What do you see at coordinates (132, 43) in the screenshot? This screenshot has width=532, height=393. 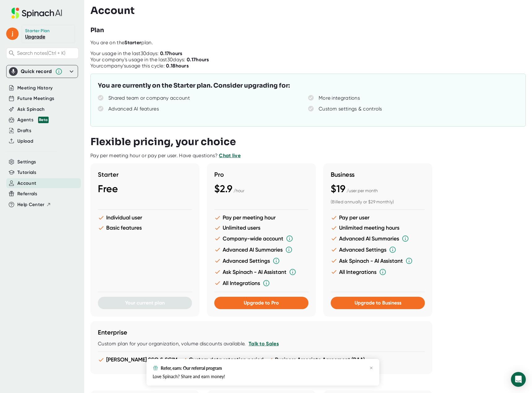 I see `b: Starter` at bounding box center [132, 43].